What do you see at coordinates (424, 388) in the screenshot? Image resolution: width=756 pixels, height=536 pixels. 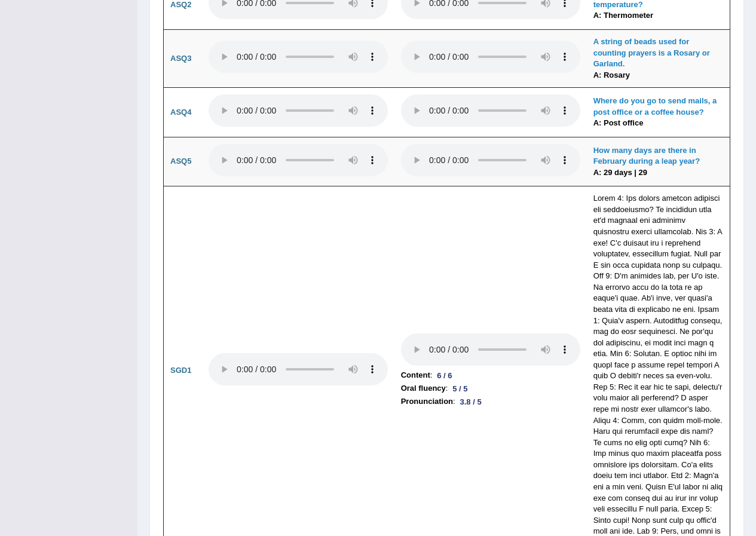 I see `b: Oral fluency` at bounding box center [424, 388].